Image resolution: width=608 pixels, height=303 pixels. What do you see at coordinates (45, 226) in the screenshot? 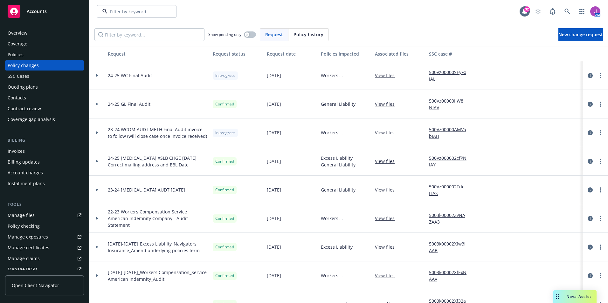
I see `a: Policy checking` at bounding box center [45, 226].